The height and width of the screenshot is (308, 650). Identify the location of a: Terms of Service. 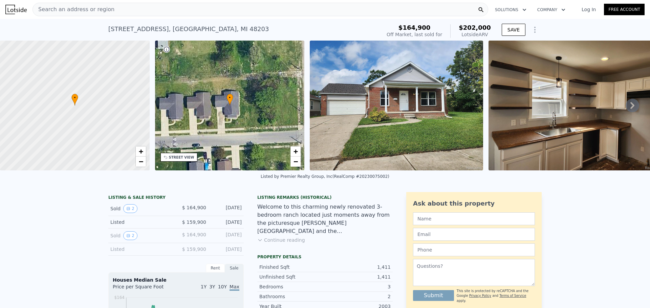
(512, 296).